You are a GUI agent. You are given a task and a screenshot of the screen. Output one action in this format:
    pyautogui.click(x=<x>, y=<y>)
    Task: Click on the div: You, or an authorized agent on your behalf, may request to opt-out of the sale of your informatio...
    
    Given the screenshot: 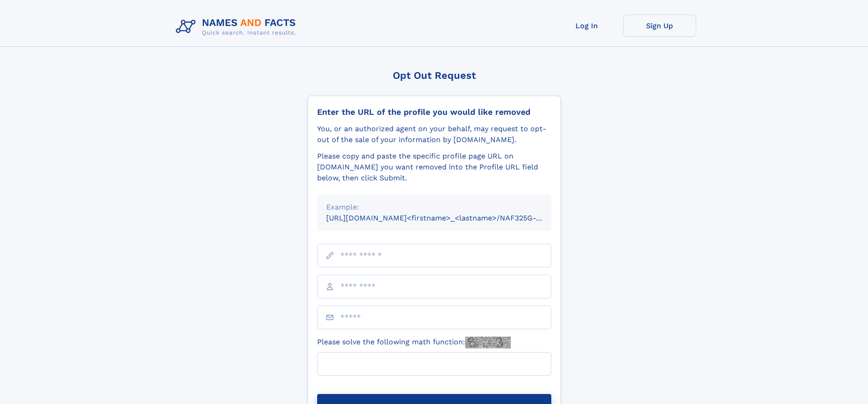 What is the action you would take?
    pyautogui.click(x=434, y=134)
    